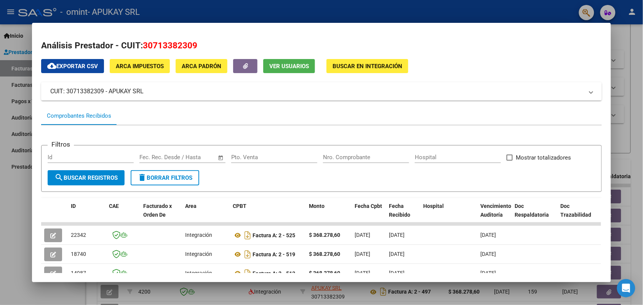 The width and height of the screenshot is (643, 305). I want to click on span: 22342, so click(79, 235).